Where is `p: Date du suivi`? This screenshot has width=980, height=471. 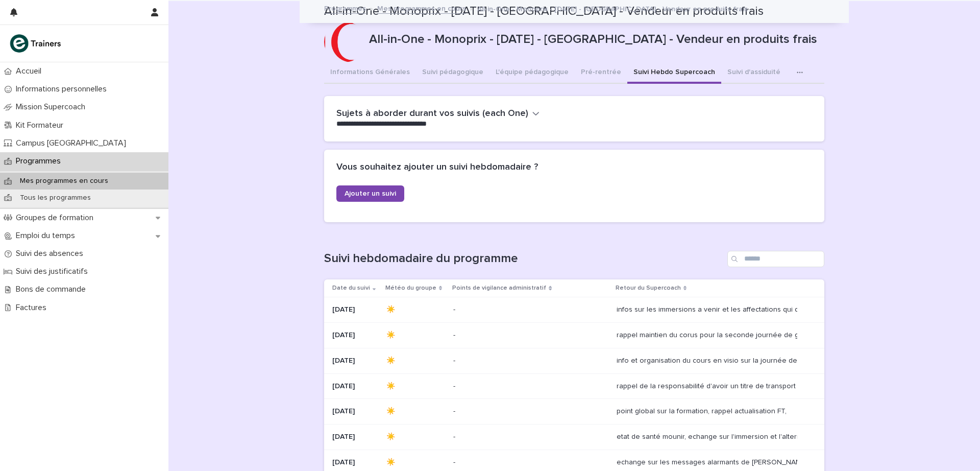 p: Date du suivi is located at coordinates (351, 288).